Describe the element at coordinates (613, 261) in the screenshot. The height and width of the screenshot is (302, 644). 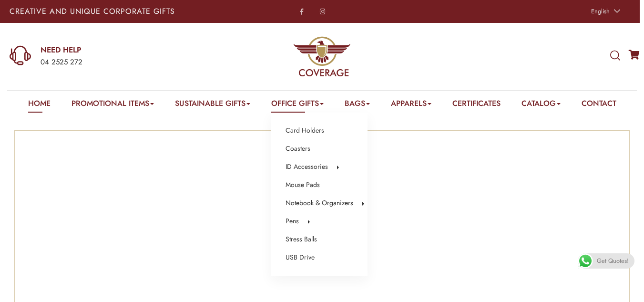
I see `span: Get Quotes!` at that location.